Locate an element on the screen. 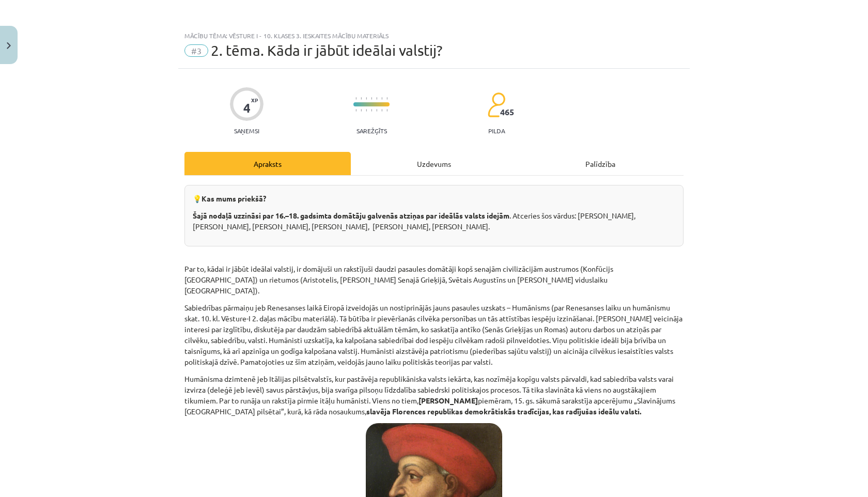 This screenshot has height=497, width=868. img: icon-close-lesson-0947bae3869378f0d4975bcd49f059093ad1ed9edebbc8119c70593378902aed.svg is located at coordinates (9, 46).